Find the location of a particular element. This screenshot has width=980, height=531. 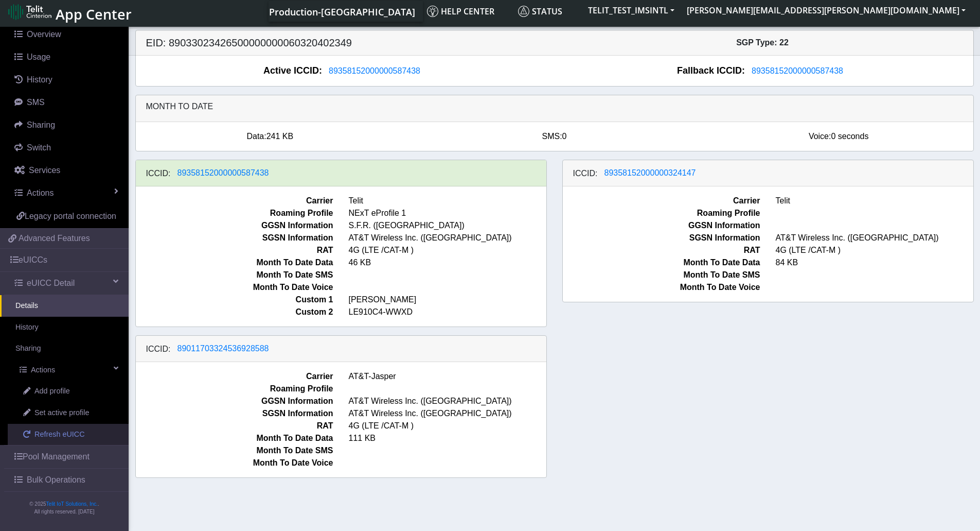

span: Set active profile is located at coordinates (62, 413).